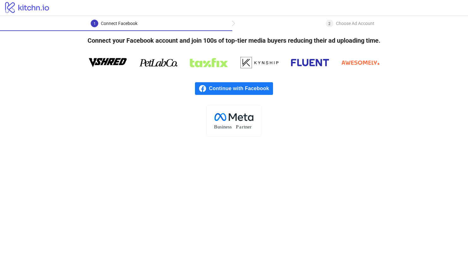  What do you see at coordinates (94, 24) in the screenshot?
I see `span: 1` at bounding box center [94, 24].